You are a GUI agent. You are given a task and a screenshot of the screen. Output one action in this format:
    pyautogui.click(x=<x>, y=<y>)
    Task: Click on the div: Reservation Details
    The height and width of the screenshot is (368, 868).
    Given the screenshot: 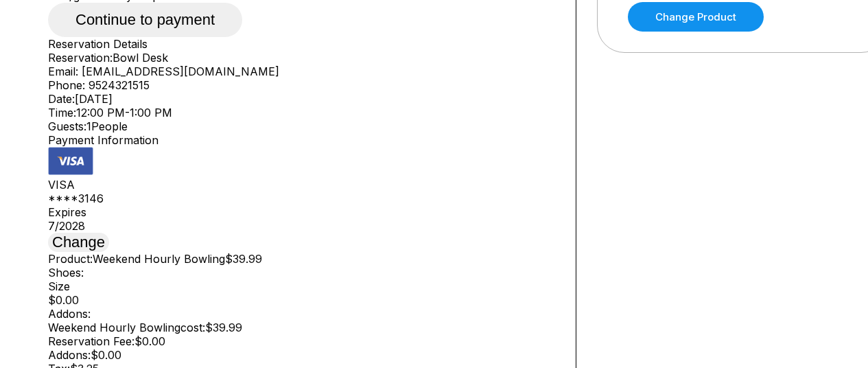 What is the action you would take?
    pyautogui.click(x=301, y=44)
    